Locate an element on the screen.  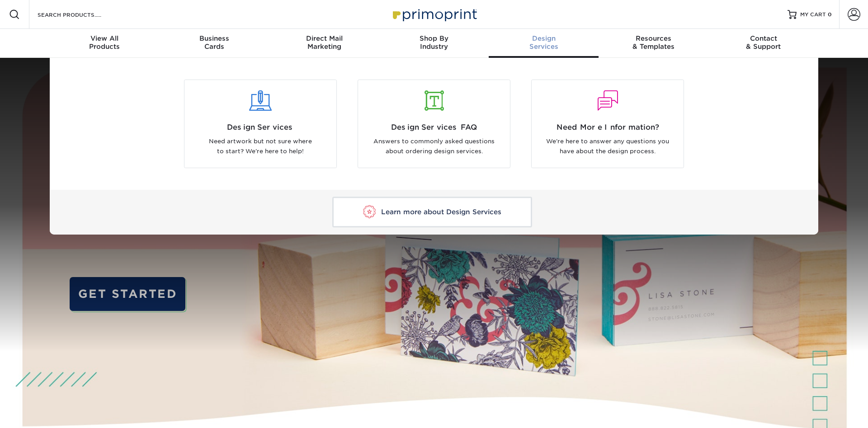
a: BusinessCards is located at coordinates (214, 43).